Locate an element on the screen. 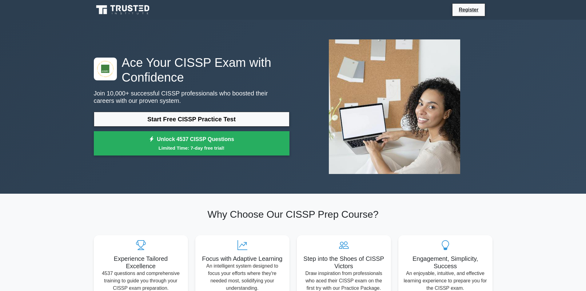 The height and width of the screenshot is (291, 586). h5: Engagement, Simplicity, Success is located at coordinates (445, 262).